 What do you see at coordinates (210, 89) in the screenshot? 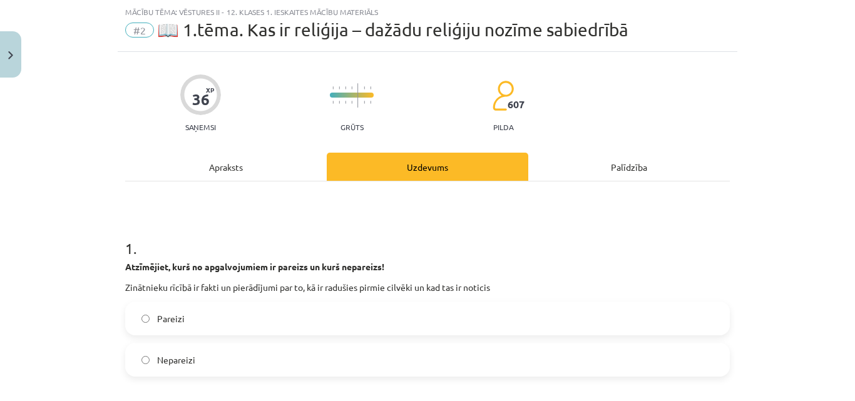
I see `span: XP` at bounding box center [210, 89].